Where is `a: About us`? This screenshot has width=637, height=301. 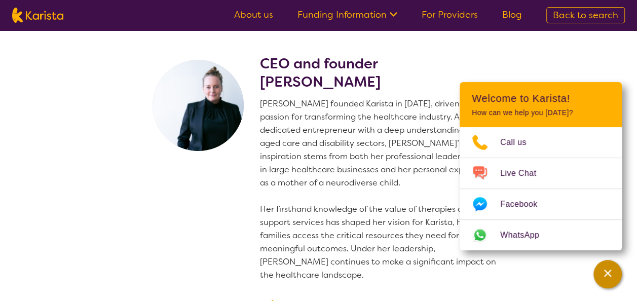
a: About us is located at coordinates (253, 15).